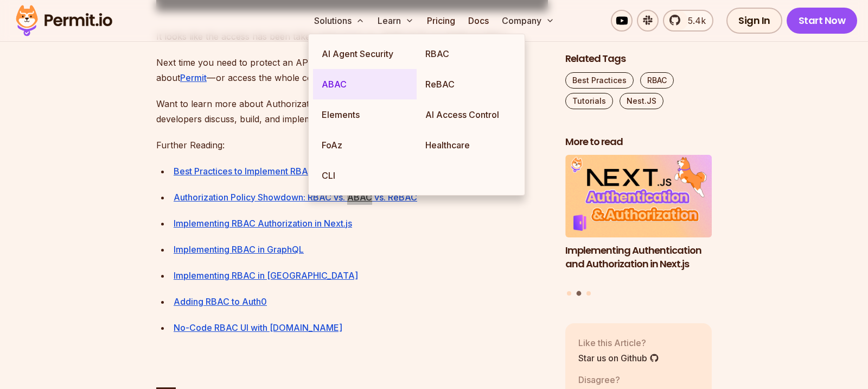 The height and width of the screenshot is (389, 868). Describe the element at coordinates (64, 20) in the screenshot. I see `img: Permit logo` at that location.